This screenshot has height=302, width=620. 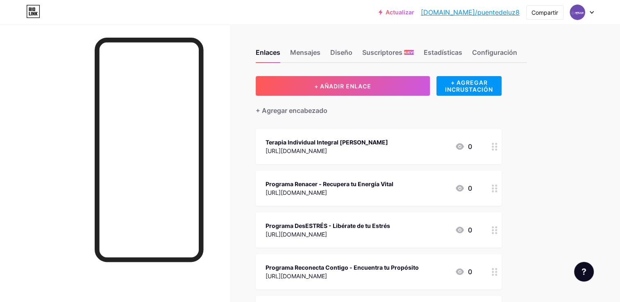 What do you see at coordinates (495, 55) in the screenshot?
I see `div: Configuración` at bounding box center [495, 55].